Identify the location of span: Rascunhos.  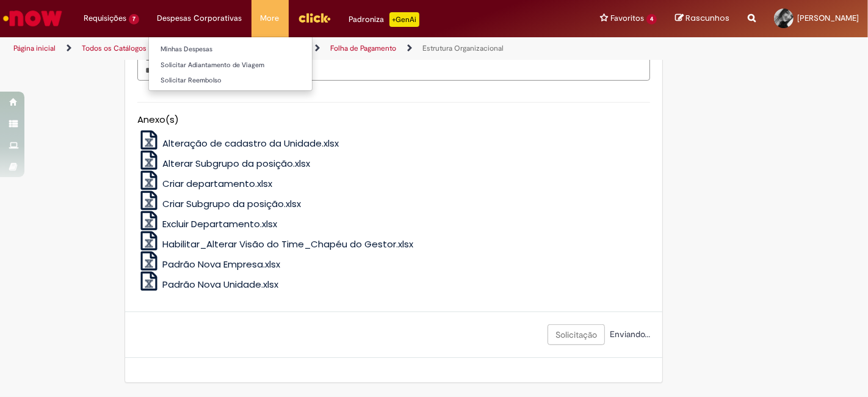
(707, 17).